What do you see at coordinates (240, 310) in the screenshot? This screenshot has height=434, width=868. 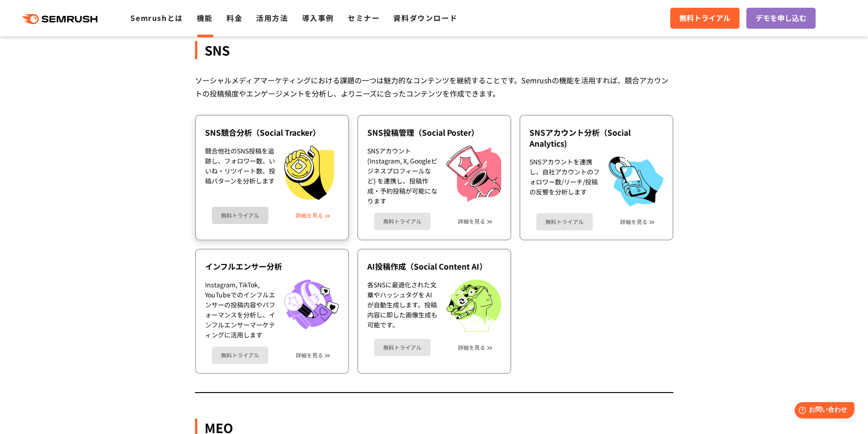 I see `div: Instagram, TikTok, YouTubeでのインフルエンサーの投稿内容やパフォーマンスを分析し、インフルエンサーマーケティングに活用します` at bounding box center [240, 310].